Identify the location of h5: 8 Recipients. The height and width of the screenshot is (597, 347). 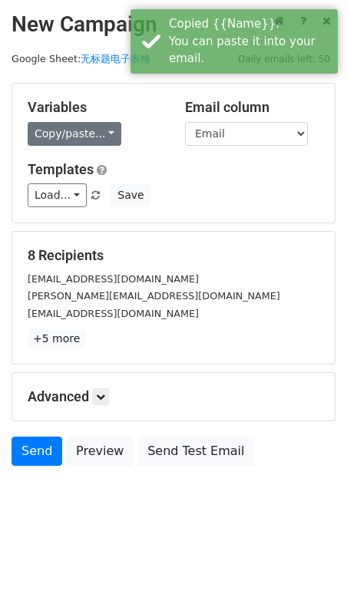
(173, 255).